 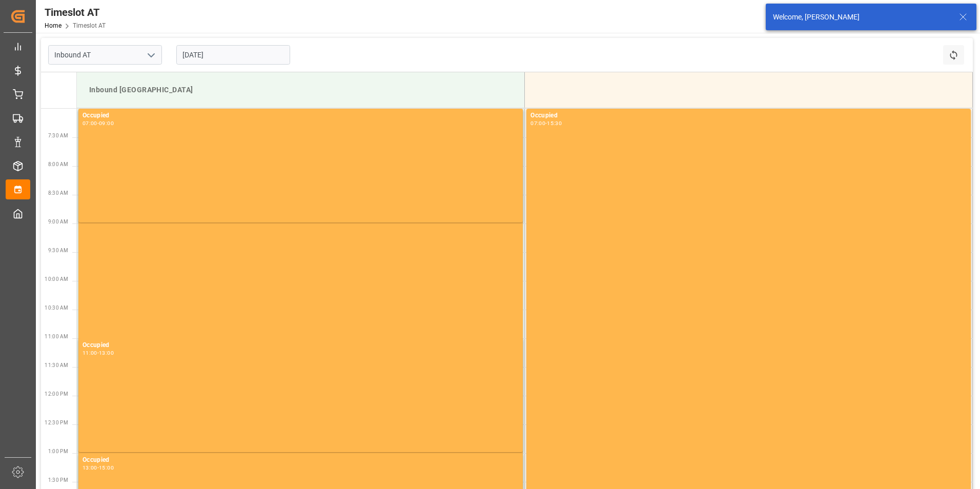 I want to click on a: Home, so click(x=53, y=25).